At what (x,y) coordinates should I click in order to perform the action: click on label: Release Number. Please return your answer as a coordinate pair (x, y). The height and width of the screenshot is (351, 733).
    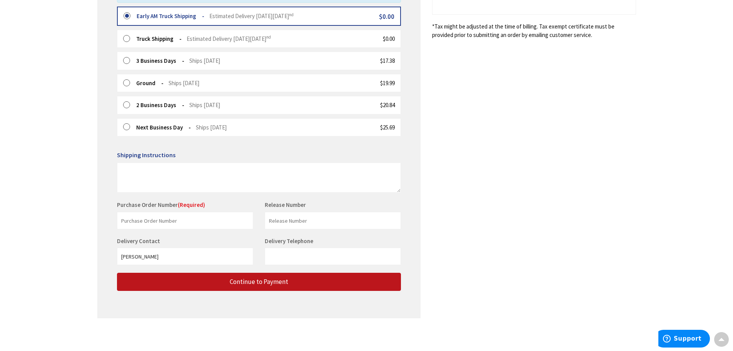
    Looking at the image, I should click on (285, 204).